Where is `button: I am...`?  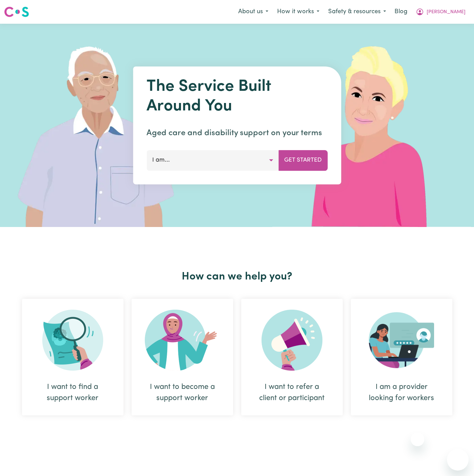
button: I am... is located at coordinates (212, 160).